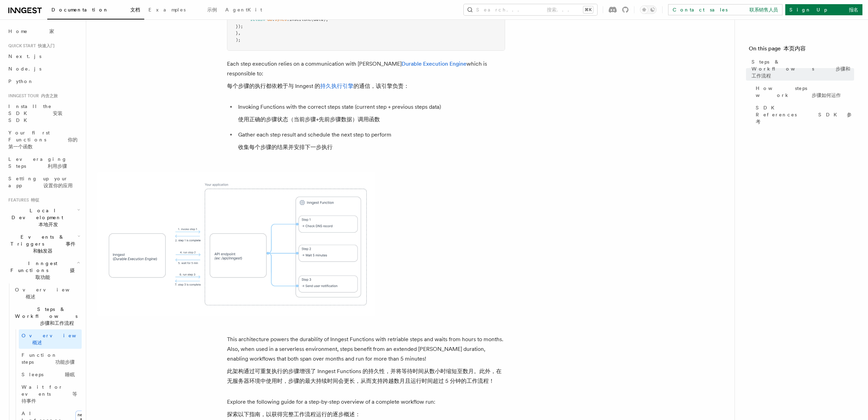  What do you see at coordinates (803, 115) in the screenshot?
I see `a: SDK References SDK 参考` at bounding box center [803, 115].